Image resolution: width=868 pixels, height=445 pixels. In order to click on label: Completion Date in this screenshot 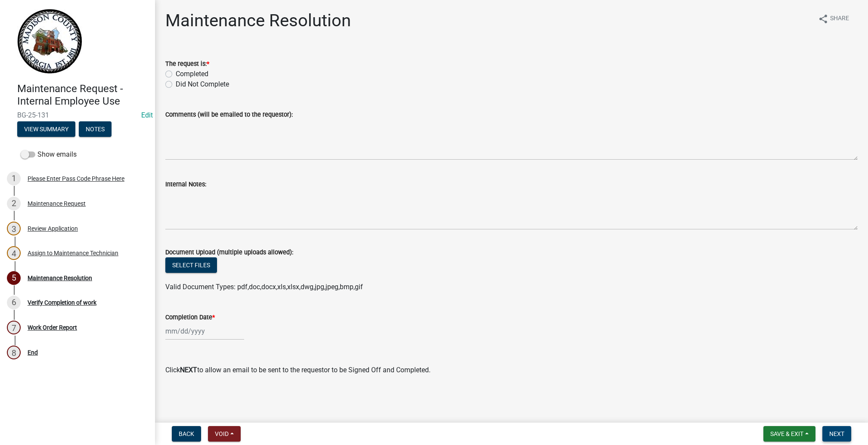, I will do `click(190, 317)`.